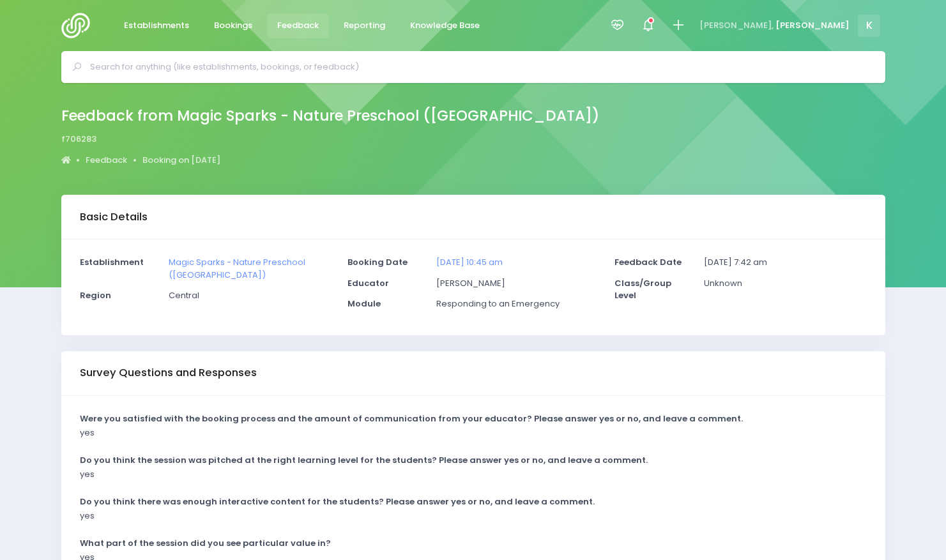 The height and width of the screenshot is (560, 946). I want to click on strong: Were you satisfied with the booking process and the amount of communication from your educator? P..., so click(412, 419).